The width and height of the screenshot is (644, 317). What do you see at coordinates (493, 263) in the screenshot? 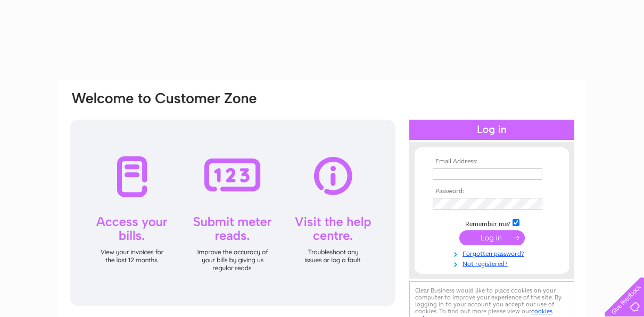
I see `a: Not registered?` at bounding box center [493, 263].